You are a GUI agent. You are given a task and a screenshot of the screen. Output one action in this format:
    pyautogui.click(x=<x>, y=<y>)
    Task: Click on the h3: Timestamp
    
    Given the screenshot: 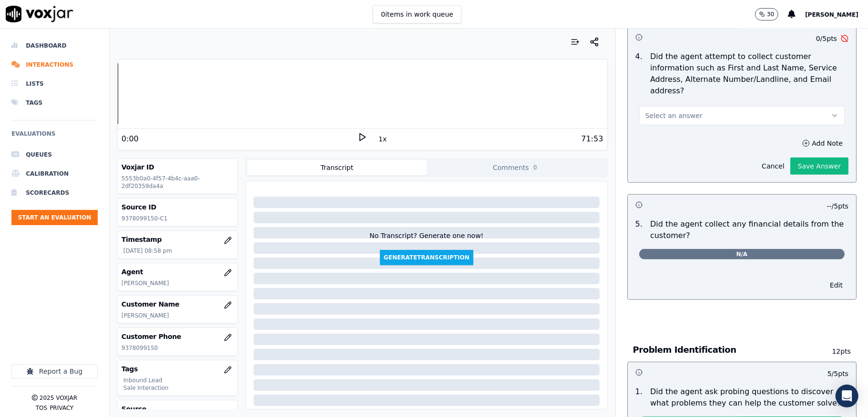 What is the action you would take?
    pyautogui.click(x=177, y=239)
    